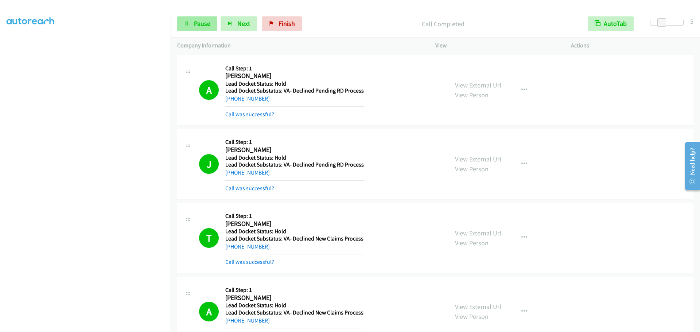 The image size is (700, 332). What do you see at coordinates (691, 21) in the screenshot?
I see `div: 5` at bounding box center [691, 21].